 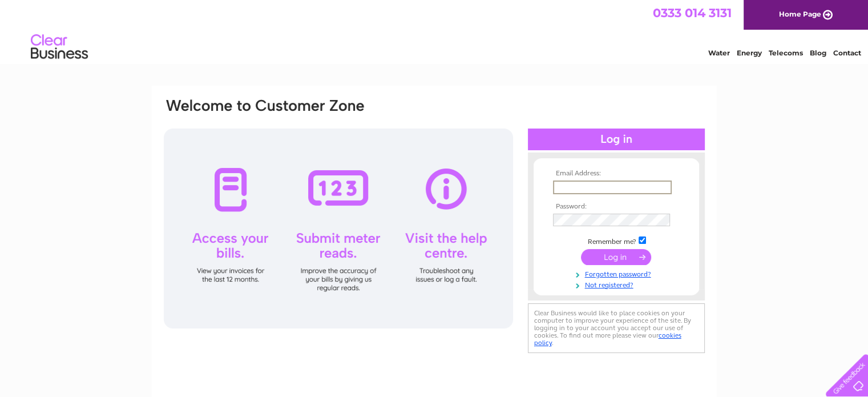 I want to click on a: Telecoms, so click(x=786, y=53).